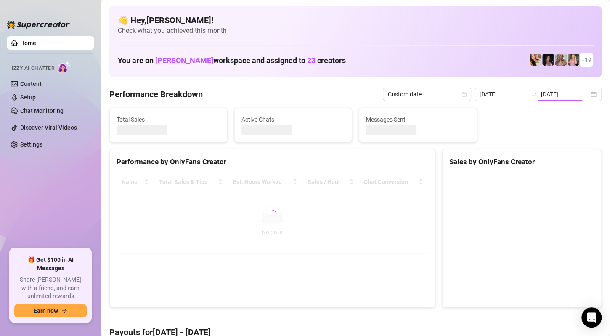 The width and height of the screenshot is (610, 336). Describe the element at coordinates (38, 24) in the screenshot. I see `img: logo-BBDzfeDw.svg` at that location.